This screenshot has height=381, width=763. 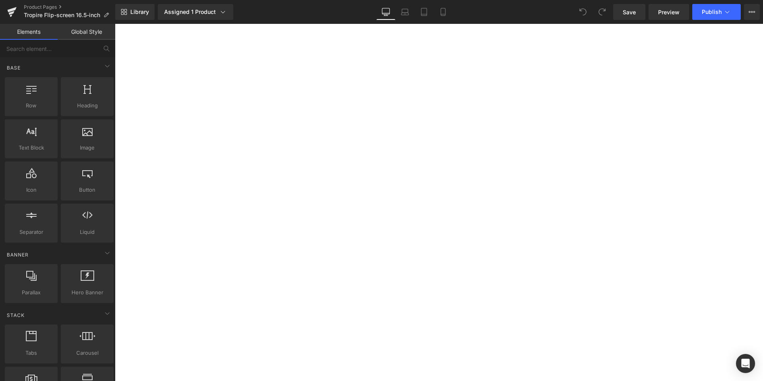 I want to click on span: Row, so click(x=31, y=105).